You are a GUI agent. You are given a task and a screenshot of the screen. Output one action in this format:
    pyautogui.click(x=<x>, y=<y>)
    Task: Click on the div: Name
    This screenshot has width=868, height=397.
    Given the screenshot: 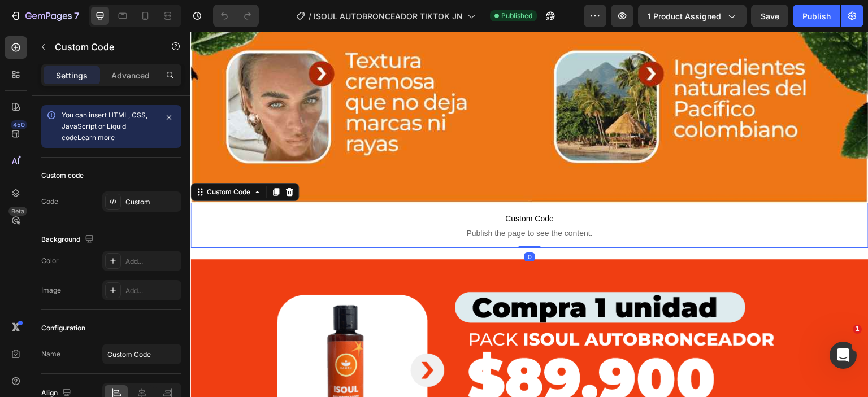 What is the action you would take?
    pyautogui.click(x=51, y=354)
    